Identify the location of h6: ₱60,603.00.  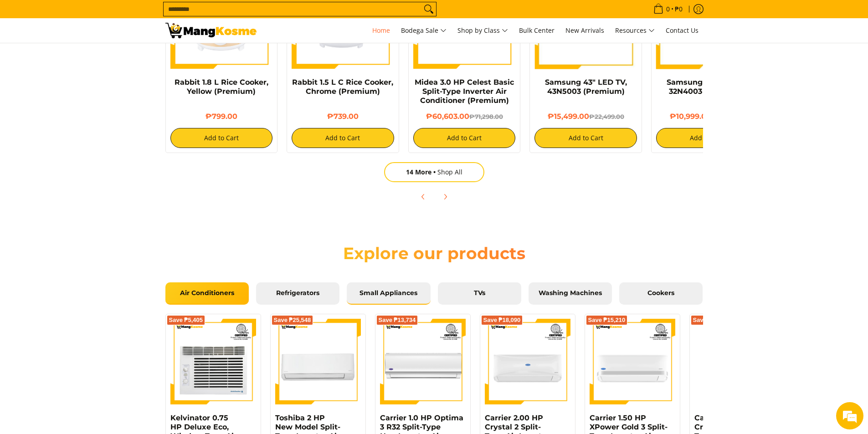
(464, 117).